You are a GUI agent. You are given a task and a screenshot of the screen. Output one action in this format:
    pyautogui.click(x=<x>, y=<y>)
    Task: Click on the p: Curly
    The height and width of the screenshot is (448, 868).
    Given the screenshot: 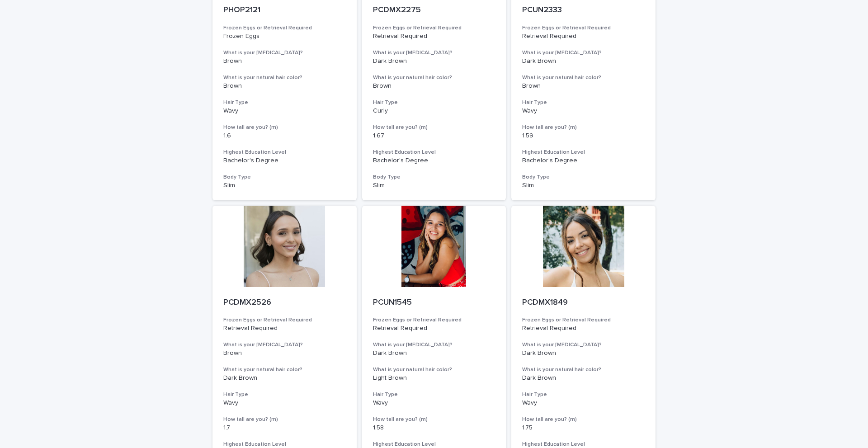 What is the action you would take?
    pyautogui.click(x=434, y=111)
    